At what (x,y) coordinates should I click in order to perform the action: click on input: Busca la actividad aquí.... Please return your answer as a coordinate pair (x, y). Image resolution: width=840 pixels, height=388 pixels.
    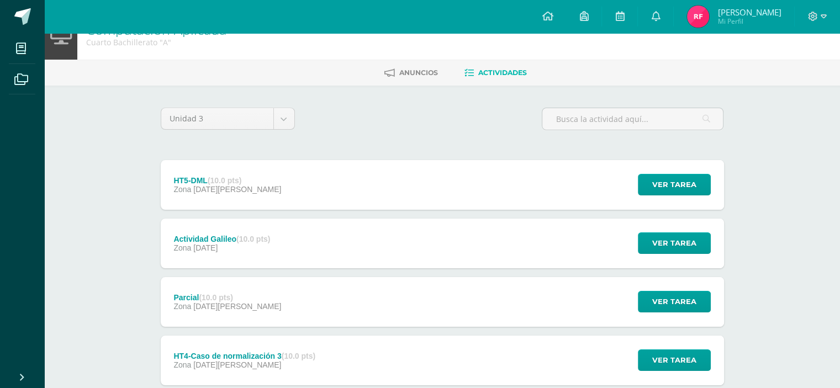
    Looking at the image, I should click on (632, 119).